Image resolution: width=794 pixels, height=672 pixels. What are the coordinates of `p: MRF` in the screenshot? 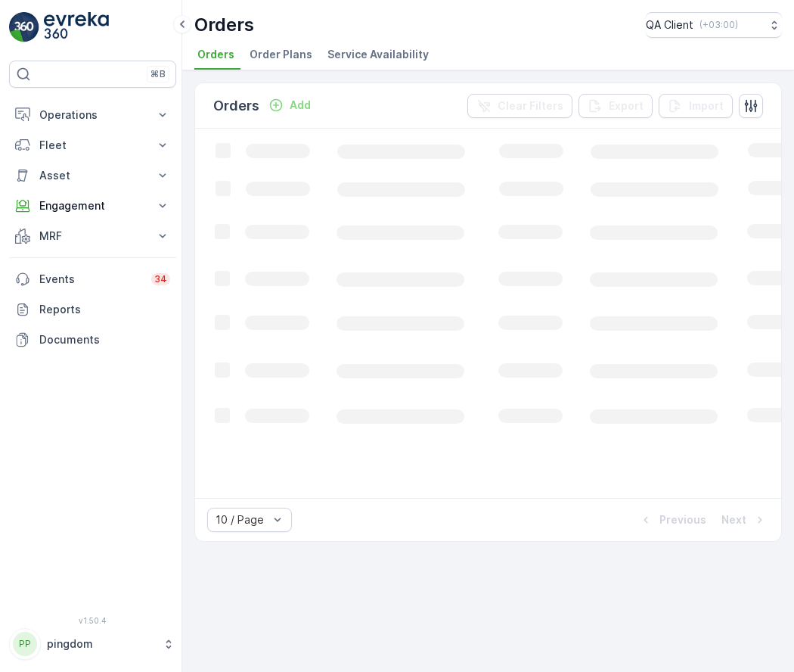 It's located at (93, 235).